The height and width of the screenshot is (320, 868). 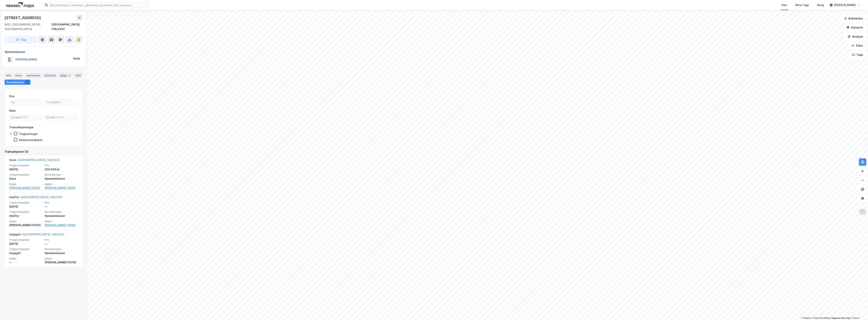 I want to click on div: Dato, so click(x=13, y=111).